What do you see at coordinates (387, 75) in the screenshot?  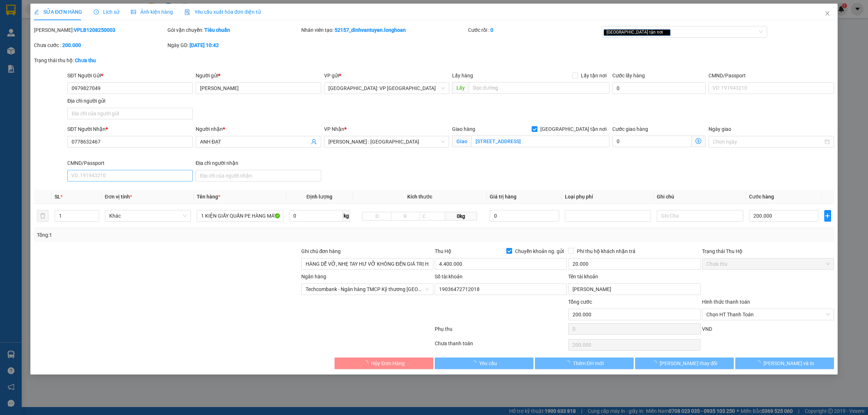 I see `div: VP gửi` at bounding box center [387, 75].